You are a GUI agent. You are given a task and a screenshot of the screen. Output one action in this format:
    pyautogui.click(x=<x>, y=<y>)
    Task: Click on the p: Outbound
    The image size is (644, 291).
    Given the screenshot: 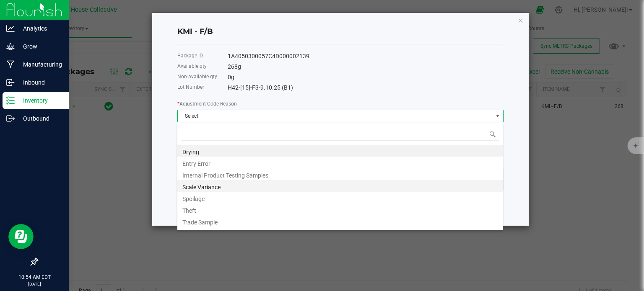 What is the action you would take?
    pyautogui.click(x=40, y=118)
    